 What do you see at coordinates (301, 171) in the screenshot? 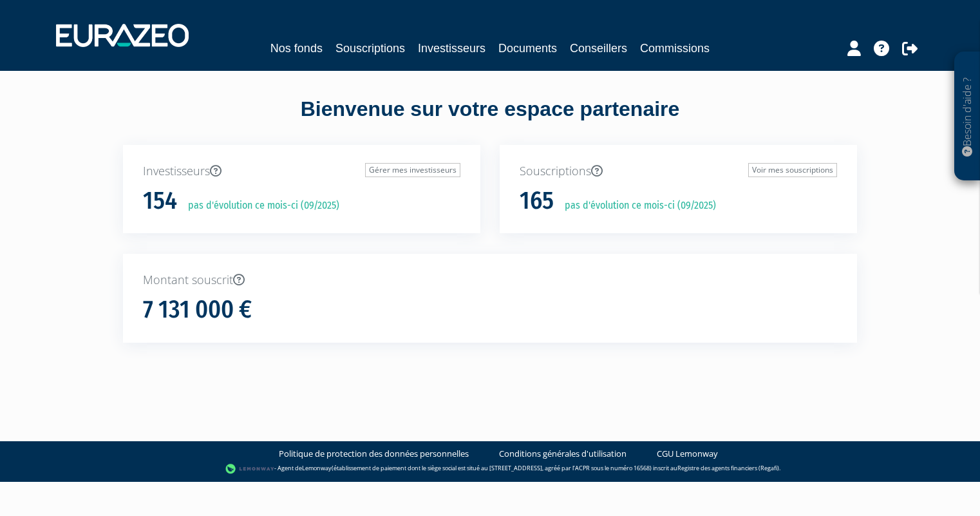
I see `p: Investisseurs` at bounding box center [301, 171].